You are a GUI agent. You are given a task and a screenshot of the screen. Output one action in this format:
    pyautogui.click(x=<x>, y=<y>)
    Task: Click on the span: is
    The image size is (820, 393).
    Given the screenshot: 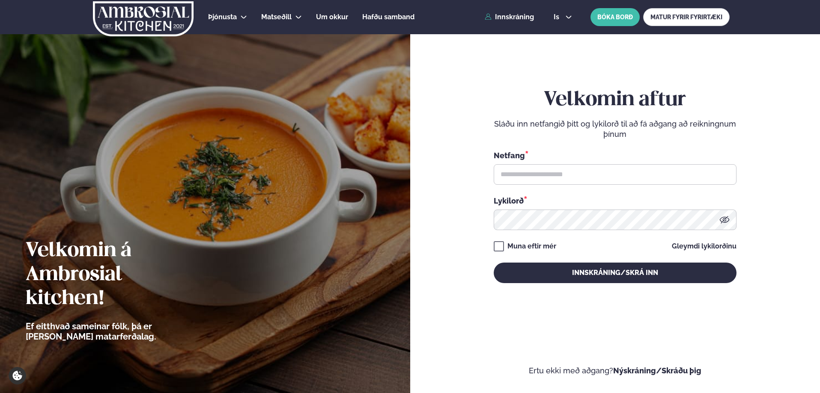 What is the action you would take?
    pyautogui.click(x=557, y=17)
    